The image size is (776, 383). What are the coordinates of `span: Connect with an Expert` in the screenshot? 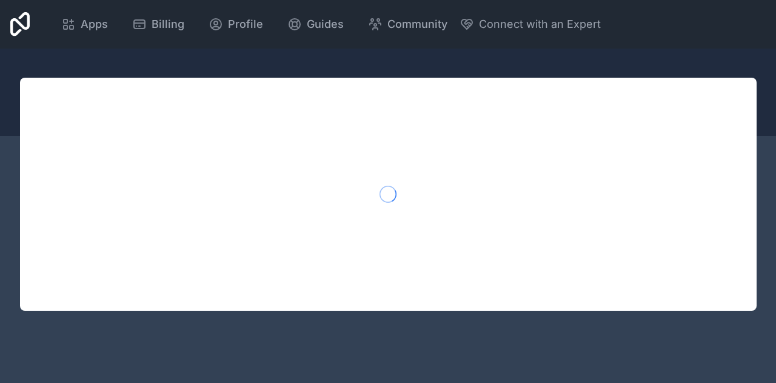 It's located at (540, 24).